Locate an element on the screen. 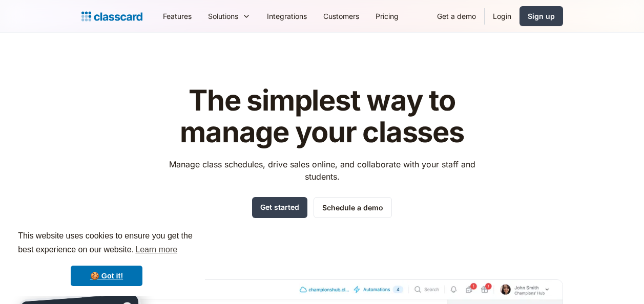 The width and height of the screenshot is (644, 304). a: Sign up is located at coordinates (541, 16).